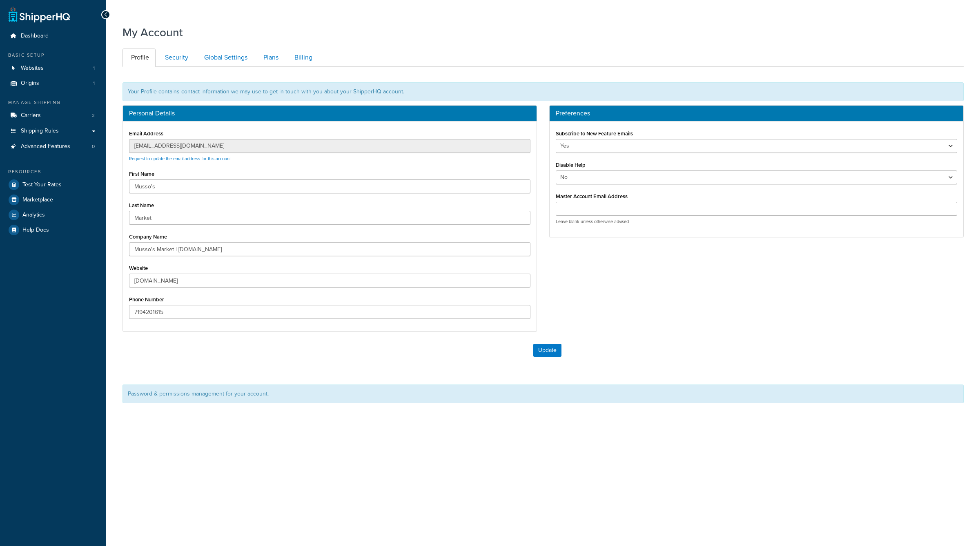 The image size is (980, 546). Describe the element at coordinates (53, 185) in the screenshot. I see `a: Test Your Rates` at that location.